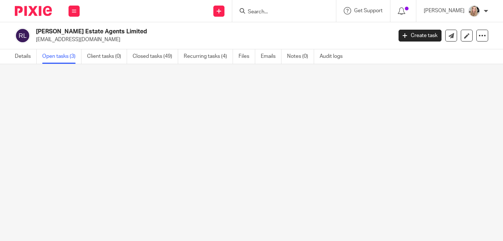 The image size is (503, 241). I want to click on img: Pixie, so click(33, 11).